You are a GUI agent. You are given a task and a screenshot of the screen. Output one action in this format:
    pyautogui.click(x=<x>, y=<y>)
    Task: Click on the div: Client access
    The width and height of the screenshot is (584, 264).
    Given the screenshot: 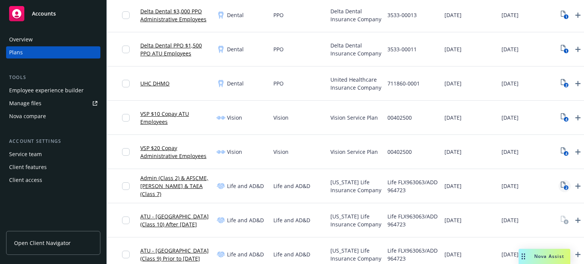 What is the action you would take?
    pyautogui.click(x=25, y=180)
    